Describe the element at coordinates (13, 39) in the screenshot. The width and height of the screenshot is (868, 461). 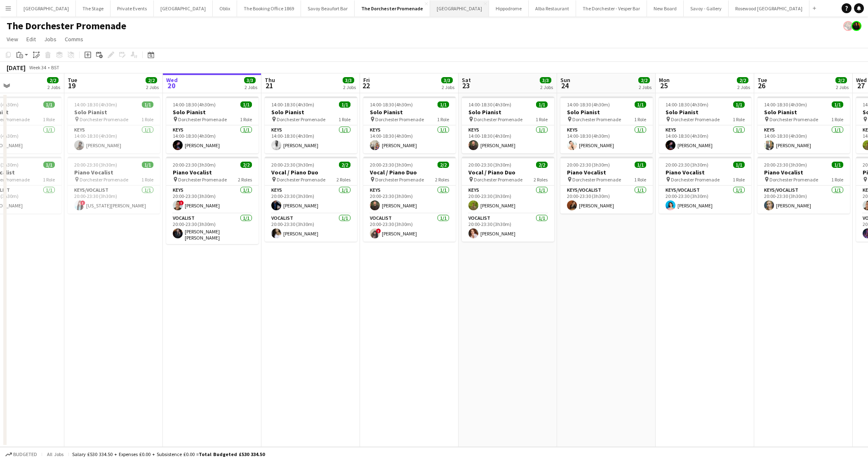
I see `a: View` at that location.